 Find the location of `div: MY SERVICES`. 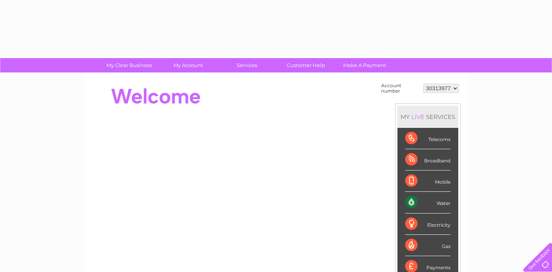

div: MY SERVICES is located at coordinates (428, 117).